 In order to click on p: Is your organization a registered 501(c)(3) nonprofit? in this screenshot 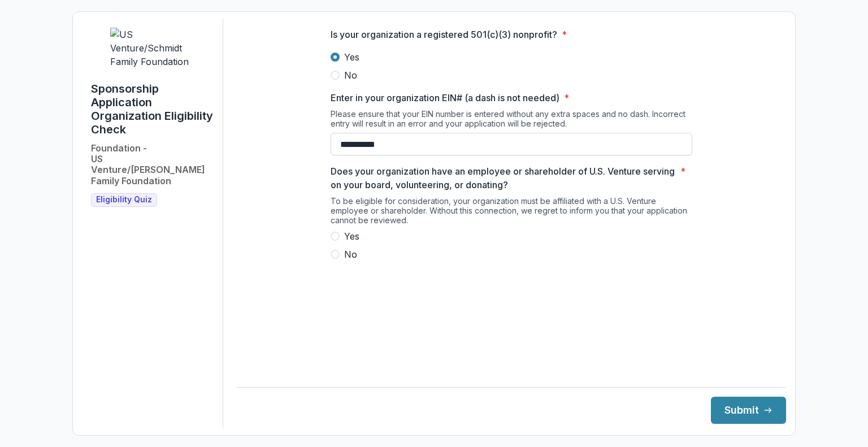, I will do `click(444, 34)`.